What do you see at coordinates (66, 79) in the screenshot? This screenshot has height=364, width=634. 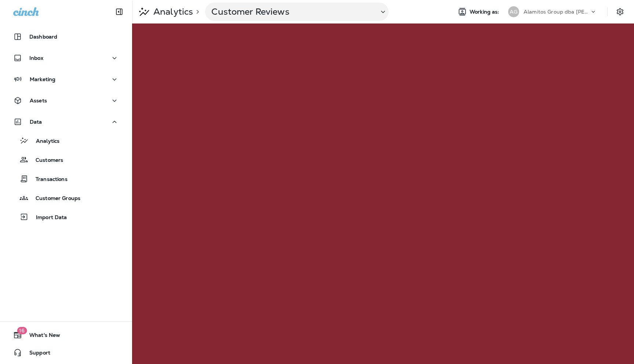 I see `button: Marketing` at bounding box center [66, 79].